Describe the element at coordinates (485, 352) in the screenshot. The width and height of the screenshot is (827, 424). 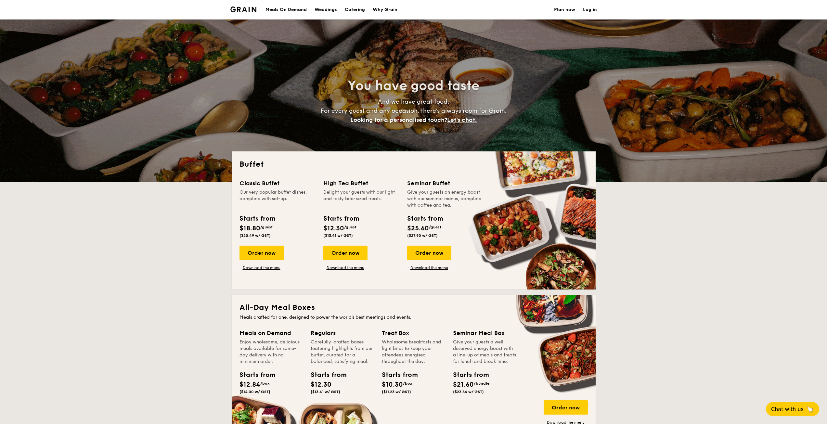
I see `div: Give your guests a well-deserved energy boost with a line-up of meals and treats for lunch and br...` at that location.